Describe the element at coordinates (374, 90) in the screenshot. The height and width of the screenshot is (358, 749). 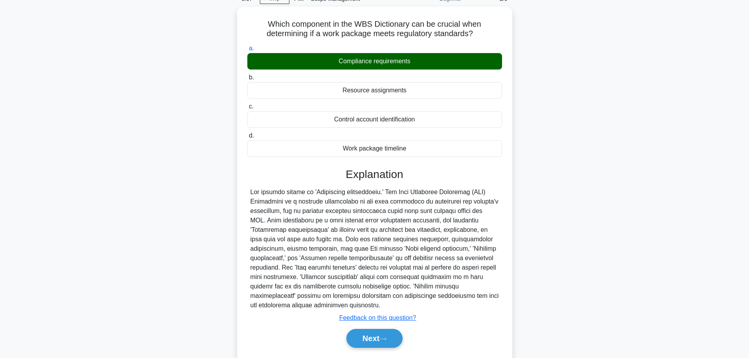
I see `div: Resource assignments` at that location.